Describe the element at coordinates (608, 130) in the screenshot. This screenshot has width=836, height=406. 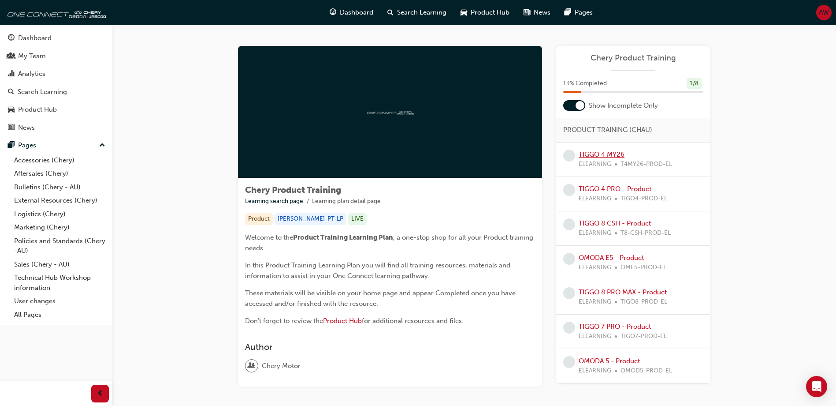
I see `span: PRODUCT TRAINING (CHAU)` at that location.